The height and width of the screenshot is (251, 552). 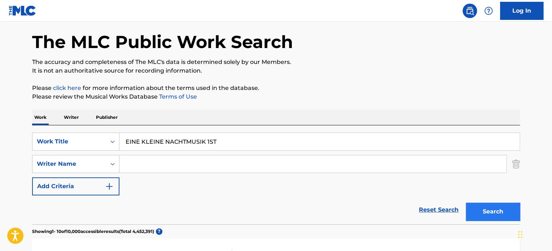 What do you see at coordinates (109, 186) in the screenshot?
I see `img: 9d2ae6d4665cec9f34b9.svg` at bounding box center [109, 186].